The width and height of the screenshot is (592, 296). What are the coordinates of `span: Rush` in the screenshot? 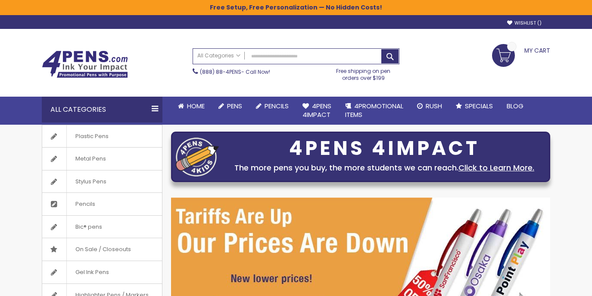 It's located at (434, 106).